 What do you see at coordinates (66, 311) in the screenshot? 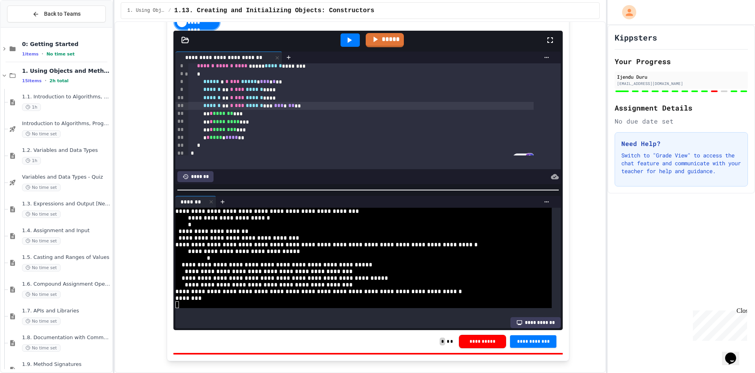
I see `span: 1.7. APIs and Libraries` at bounding box center [66, 311].